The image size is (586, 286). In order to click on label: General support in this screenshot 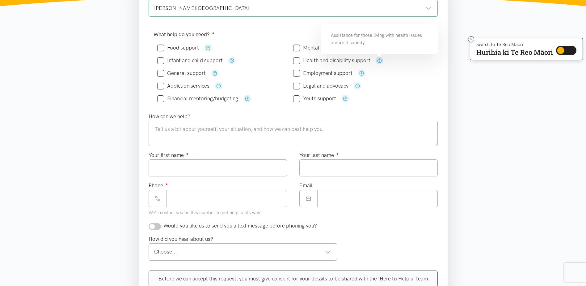, I will do `click(181, 73)`.